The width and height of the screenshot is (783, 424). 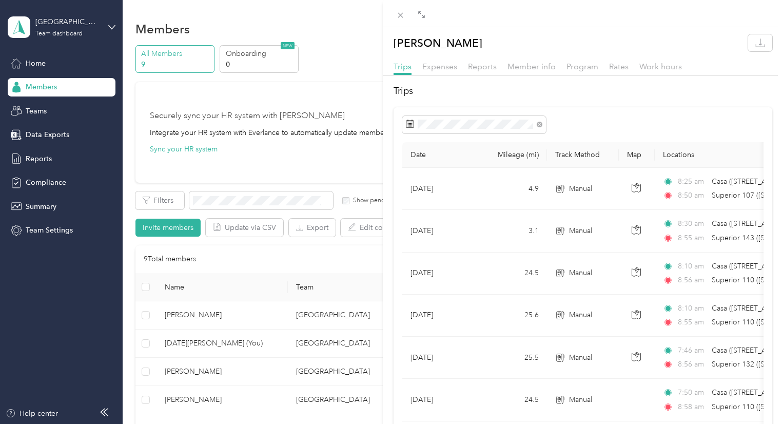 What do you see at coordinates (513, 316) in the screenshot?
I see `td: 25.6` at bounding box center [513, 316].